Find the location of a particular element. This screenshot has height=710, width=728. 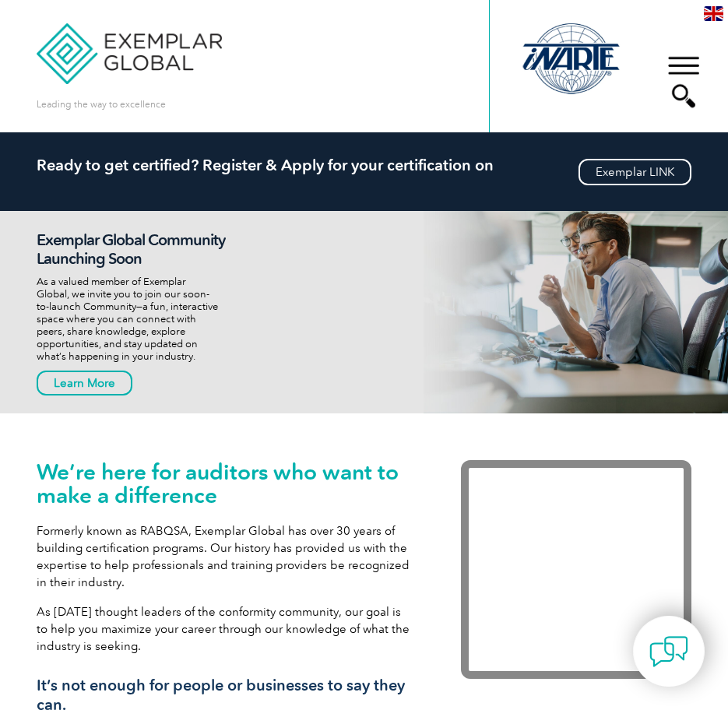

h2: Exemplar Global Community Launching Soon is located at coordinates (139, 249).